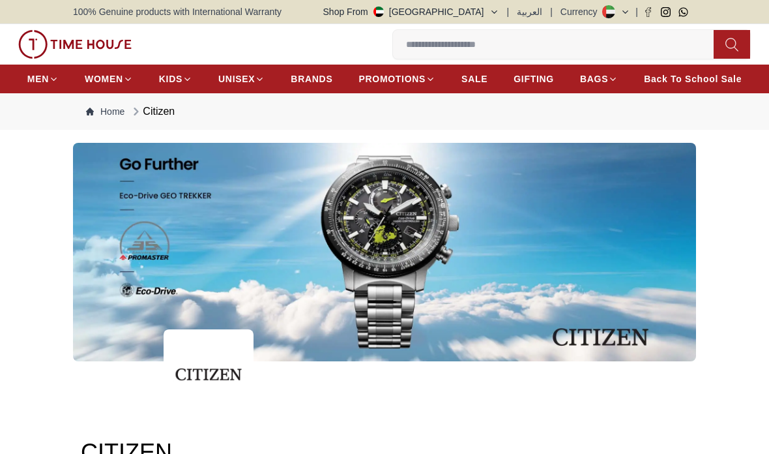 Image resolution: width=769 pixels, height=454 pixels. What do you see at coordinates (397, 79) in the screenshot?
I see `a: PROMOTIONS` at bounding box center [397, 79].